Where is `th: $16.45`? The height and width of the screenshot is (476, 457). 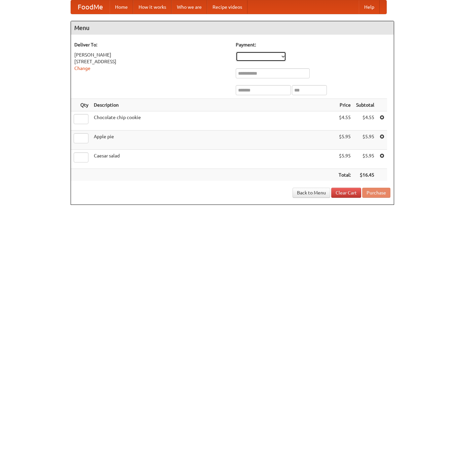 th: $16.45 is located at coordinates (365, 175).